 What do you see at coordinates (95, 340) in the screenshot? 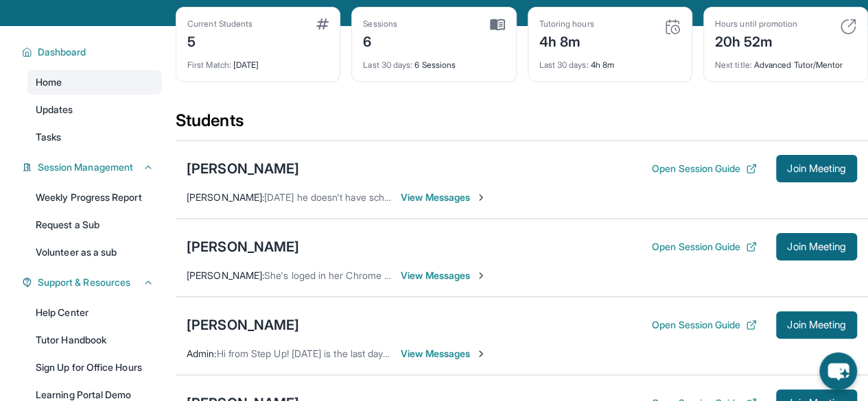
I see `a: Tutor Handbook` at bounding box center [95, 340].